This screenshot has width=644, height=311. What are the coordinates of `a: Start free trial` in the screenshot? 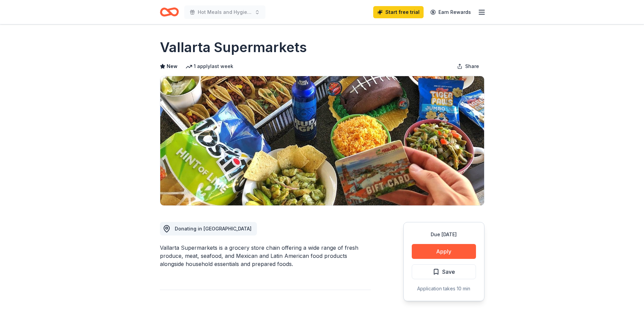 It's located at (398, 12).